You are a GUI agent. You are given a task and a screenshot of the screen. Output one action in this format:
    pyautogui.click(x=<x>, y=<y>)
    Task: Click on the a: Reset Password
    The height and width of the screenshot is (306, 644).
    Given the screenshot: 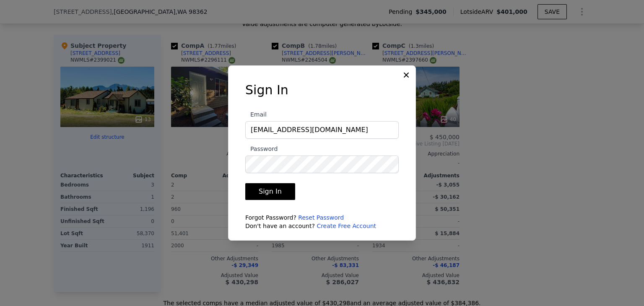 What is the action you would take?
    pyautogui.click(x=321, y=218)
    